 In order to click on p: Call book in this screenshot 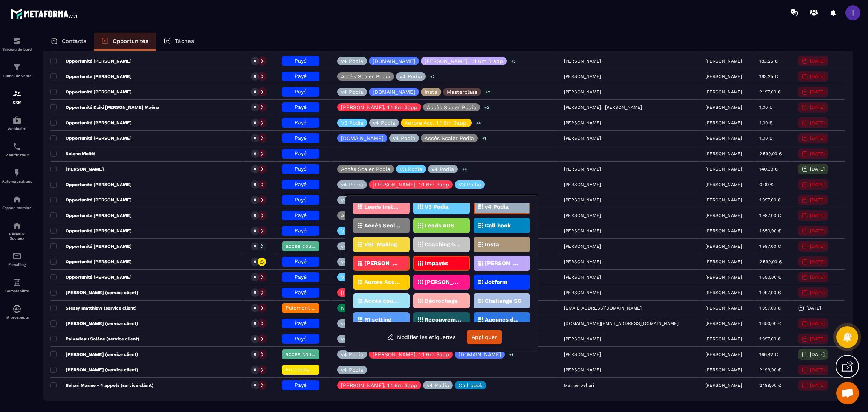, I will do `click(471, 385)`.